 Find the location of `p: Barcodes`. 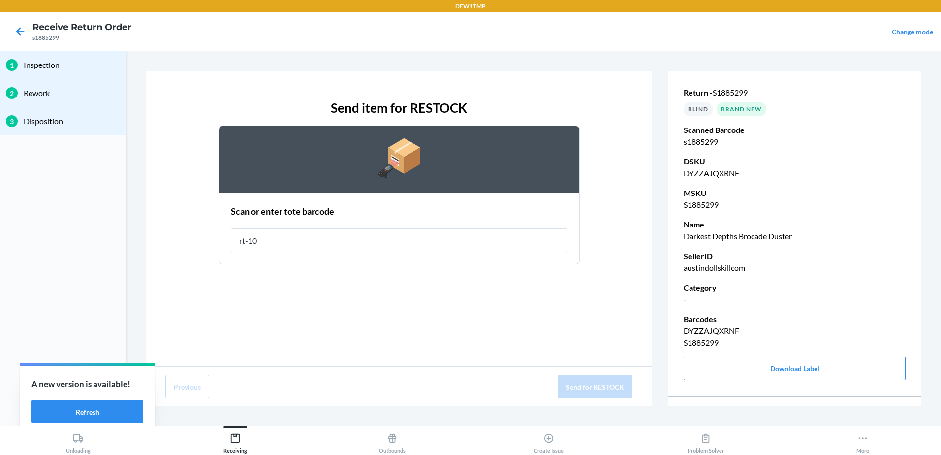

p: Barcodes is located at coordinates (794, 319).